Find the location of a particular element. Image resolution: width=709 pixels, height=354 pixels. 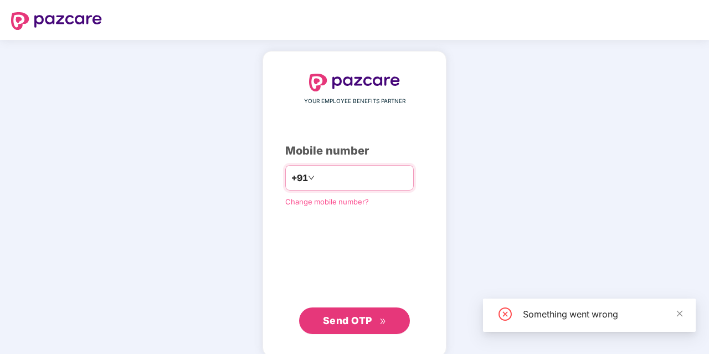

span: YOUR EMPLOYEE BENEFITS PARTNER is located at coordinates (354, 101).